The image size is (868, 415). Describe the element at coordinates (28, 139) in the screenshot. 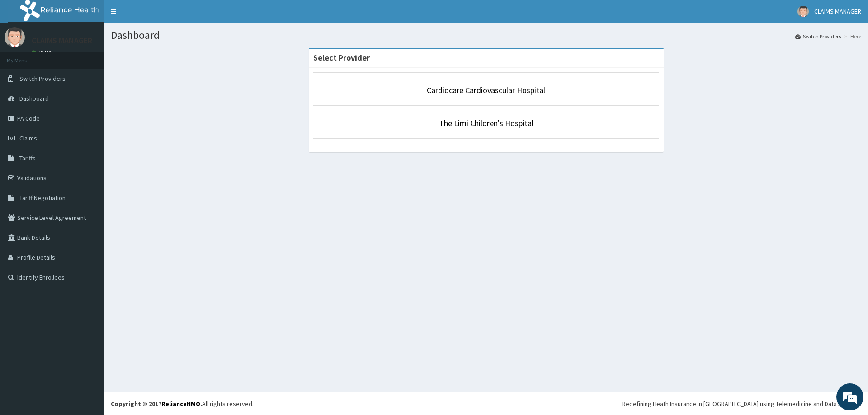

I see `span: Claims` at that location.